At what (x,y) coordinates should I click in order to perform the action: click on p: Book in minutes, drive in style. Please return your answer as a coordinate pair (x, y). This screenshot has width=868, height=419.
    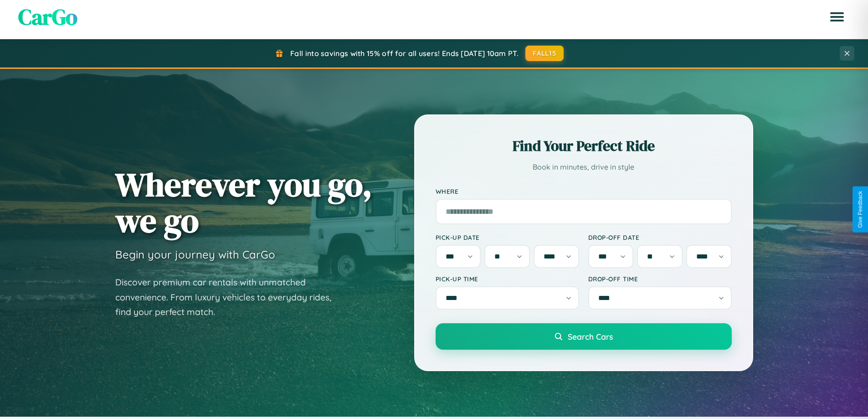
    Looking at the image, I should click on (584, 167).